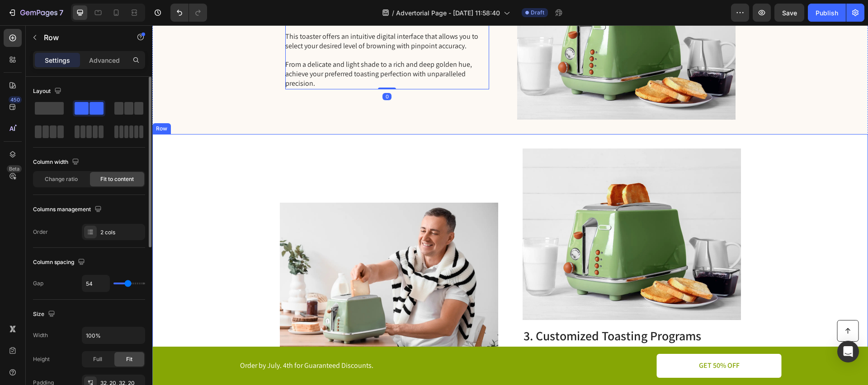 The width and height of the screenshot is (868, 385). What do you see at coordinates (41, 360) in the screenshot?
I see `div: Height` at bounding box center [41, 360].